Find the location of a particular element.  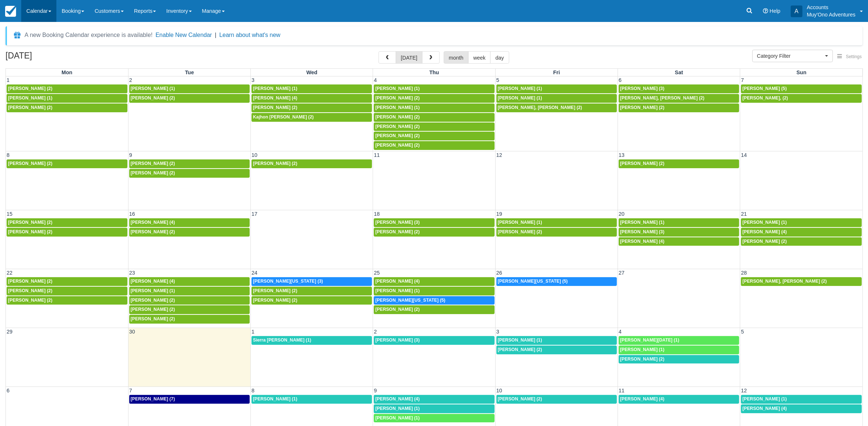

span: 18 is located at coordinates (377, 214).